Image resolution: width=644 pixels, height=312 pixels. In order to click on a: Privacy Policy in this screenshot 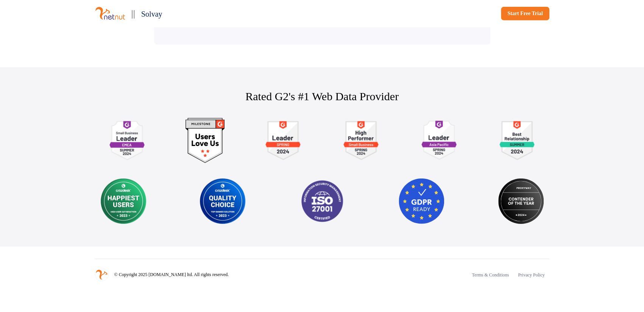, I will do `click(531, 275)`.